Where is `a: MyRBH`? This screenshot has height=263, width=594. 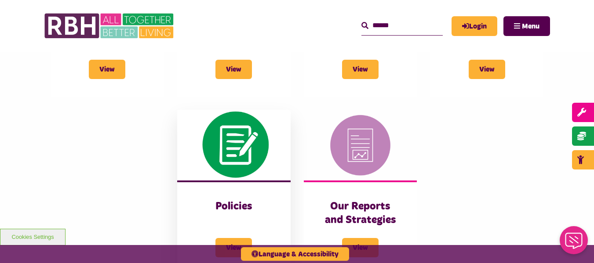
a: MyRBH is located at coordinates (475, 26).